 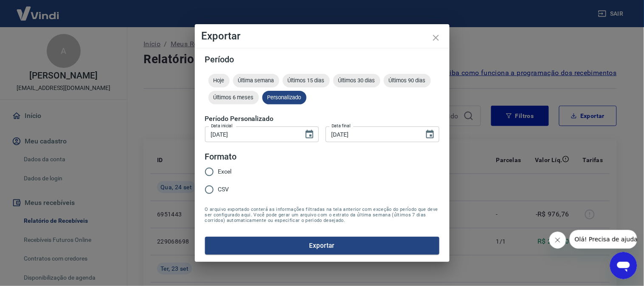 I want to click on div: Últimos 30 dias, so click(x=357, y=80).